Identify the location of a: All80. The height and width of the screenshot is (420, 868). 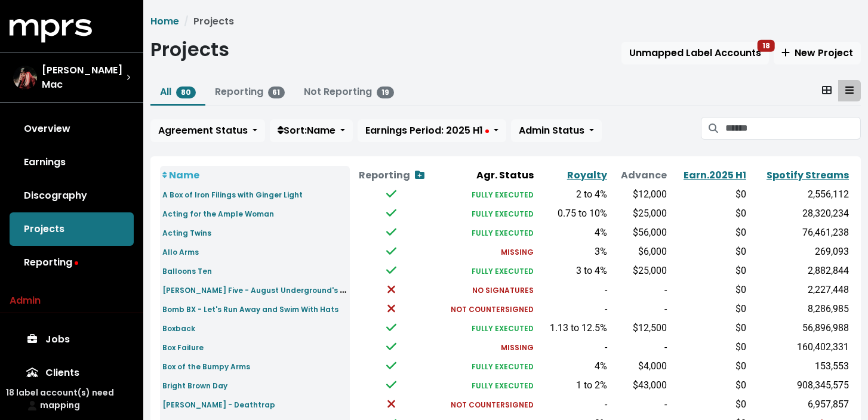
(178, 91).